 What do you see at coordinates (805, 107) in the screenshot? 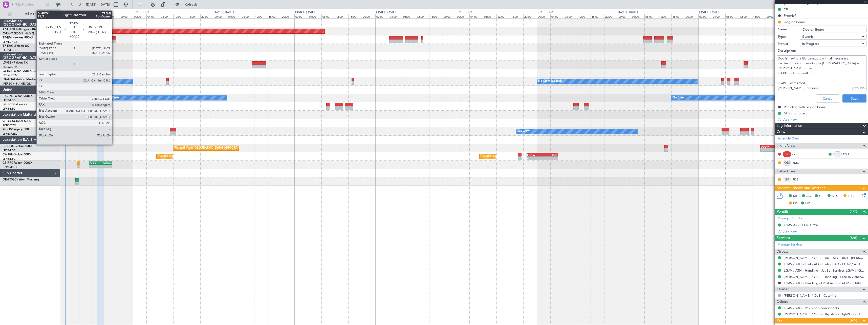
I see `div: Refueling with pax on board` at bounding box center [805, 107].